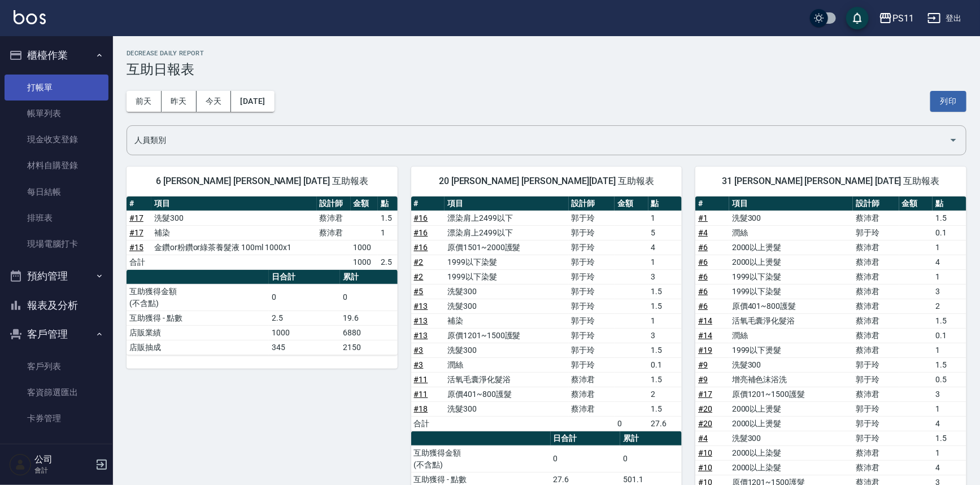  What do you see at coordinates (421, 408) in the screenshot?
I see `a: #18` at bounding box center [421, 408].